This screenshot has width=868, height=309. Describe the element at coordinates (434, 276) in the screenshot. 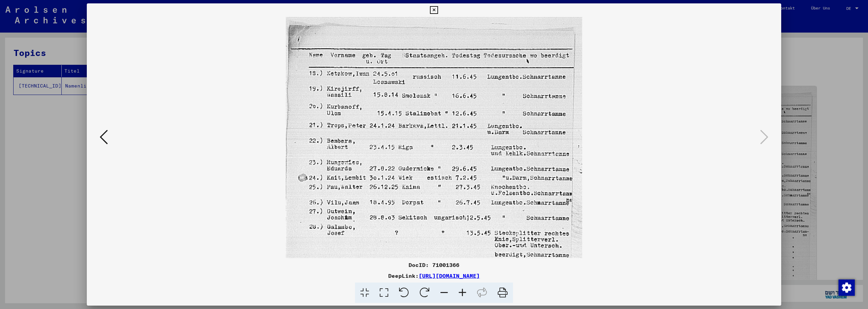

I see `div: DeepLink:` at that location.